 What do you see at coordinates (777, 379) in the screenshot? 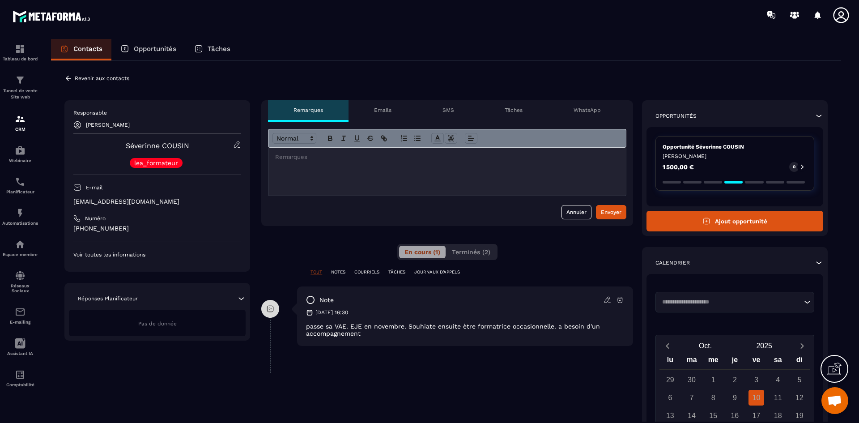
I see `div: 4` at bounding box center [777, 379].